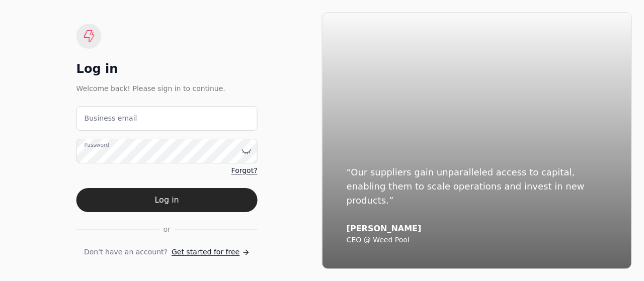 The height and width of the screenshot is (281, 644). I want to click on div: Log in, so click(167, 69).